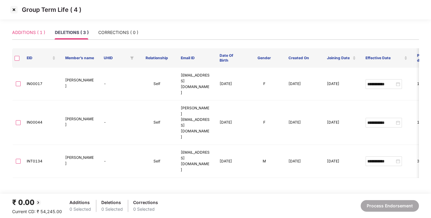  What do you see at coordinates (112, 202) in the screenshot?
I see `div: Deletions` at bounding box center [112, 202].